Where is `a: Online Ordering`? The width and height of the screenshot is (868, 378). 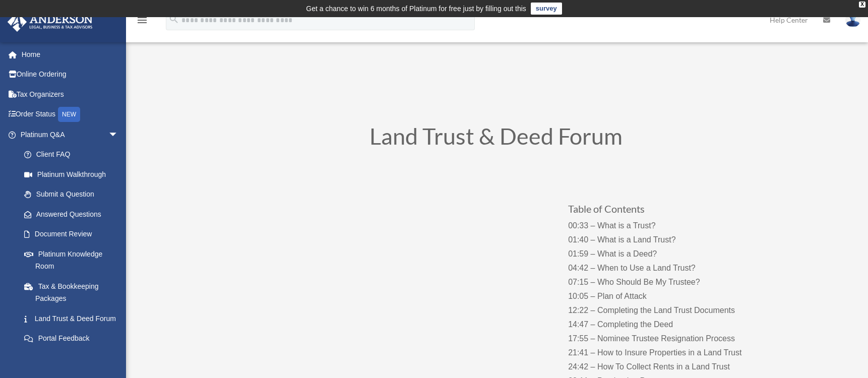
a: Online Ordering is located at coordinates (70, 75).